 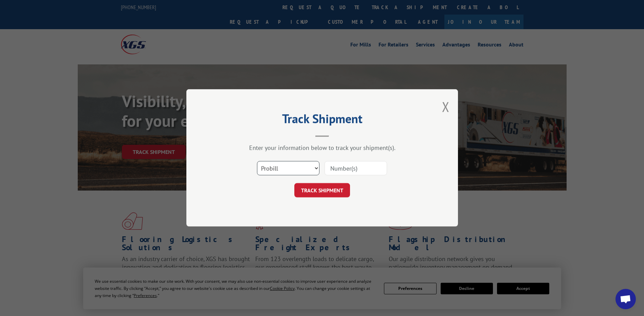 I want to click on button: TRACK SHIPMENT, so click(x=322, y=190).